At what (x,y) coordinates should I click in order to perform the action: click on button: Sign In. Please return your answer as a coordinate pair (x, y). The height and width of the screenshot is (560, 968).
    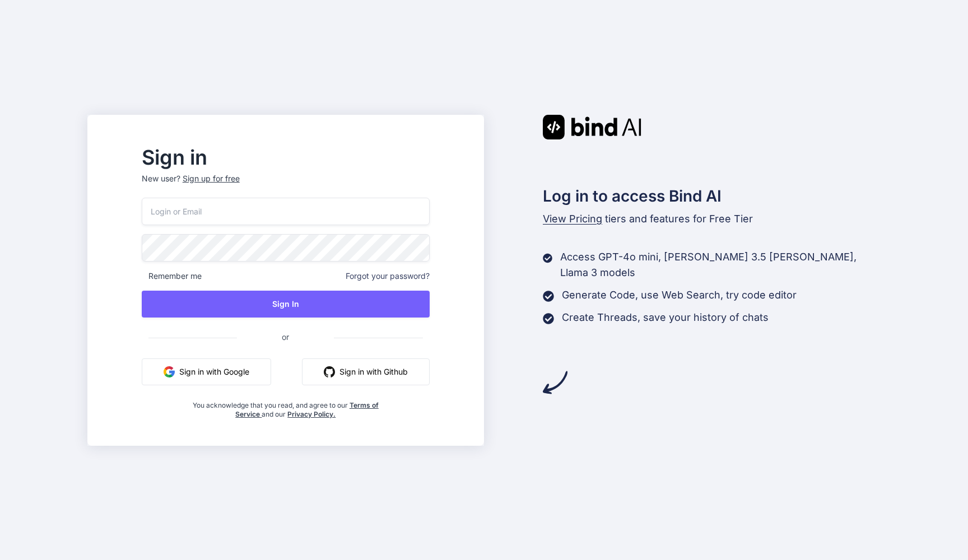
    Looking at the image, I should click on (286, 304).